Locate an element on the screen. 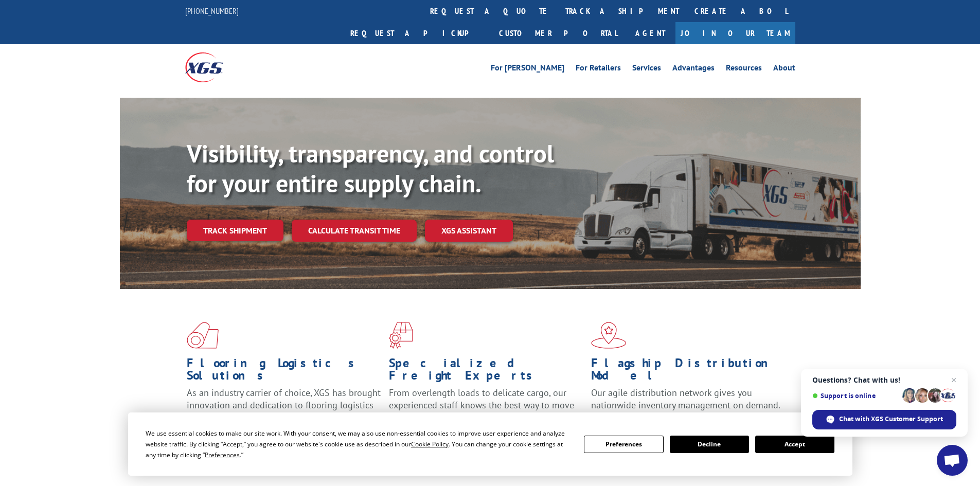  span: Support is online is located at coordinates (855, 395).